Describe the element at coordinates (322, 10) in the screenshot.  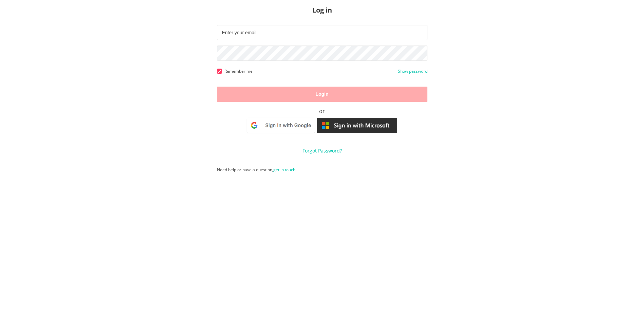
I see `div: Log in` at that location.